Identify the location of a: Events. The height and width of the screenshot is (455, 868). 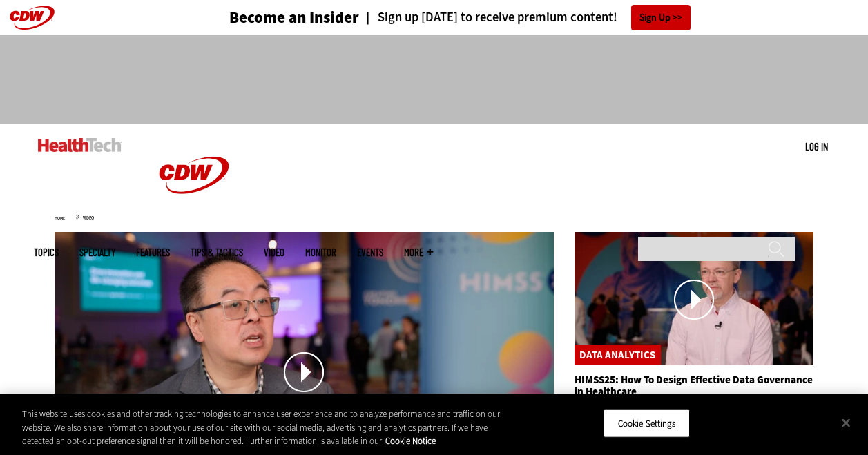
(370, 252).